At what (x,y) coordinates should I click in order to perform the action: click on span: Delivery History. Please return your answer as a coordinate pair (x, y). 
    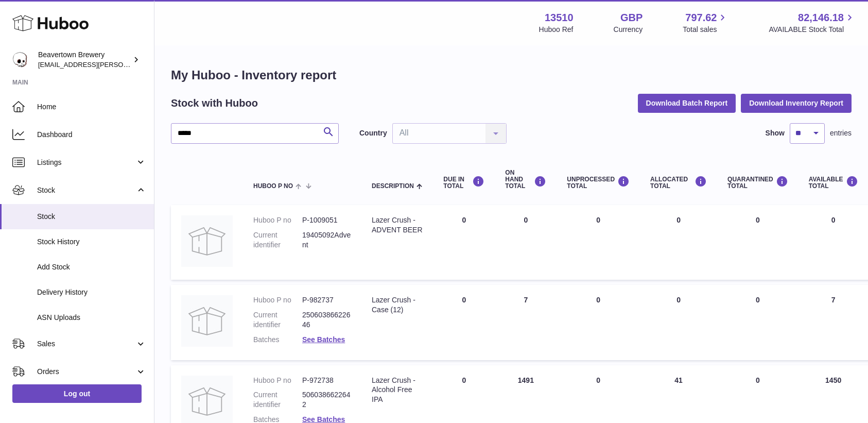
    Looking at the image, I should click on (92, 292).